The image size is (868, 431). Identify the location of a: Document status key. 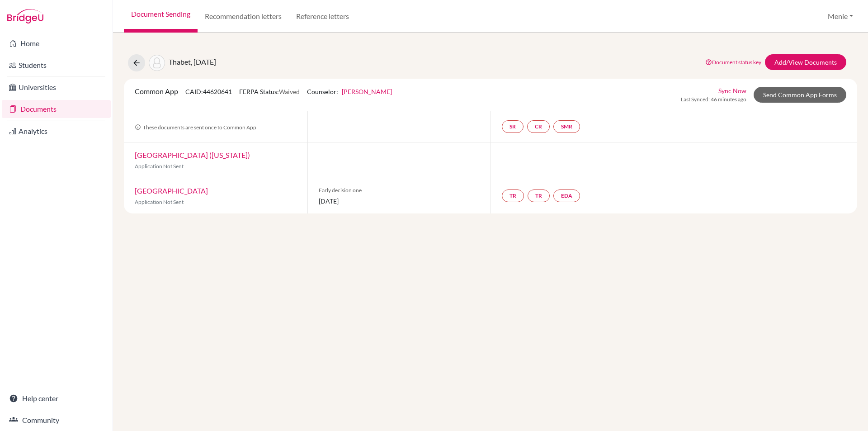
(733, 62).